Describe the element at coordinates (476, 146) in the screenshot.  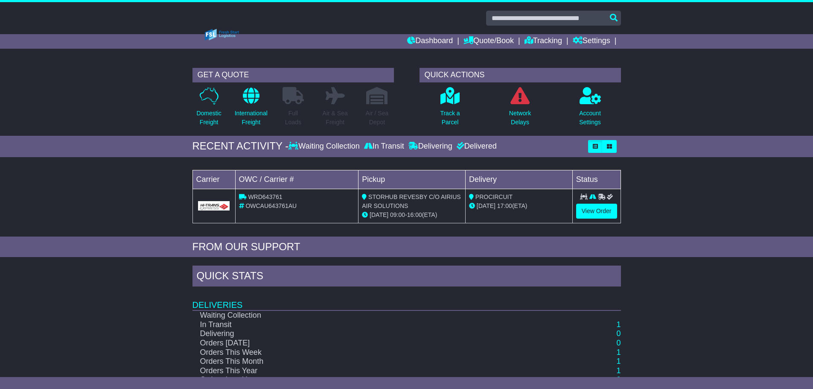
I see `div: Delivered` at that location.